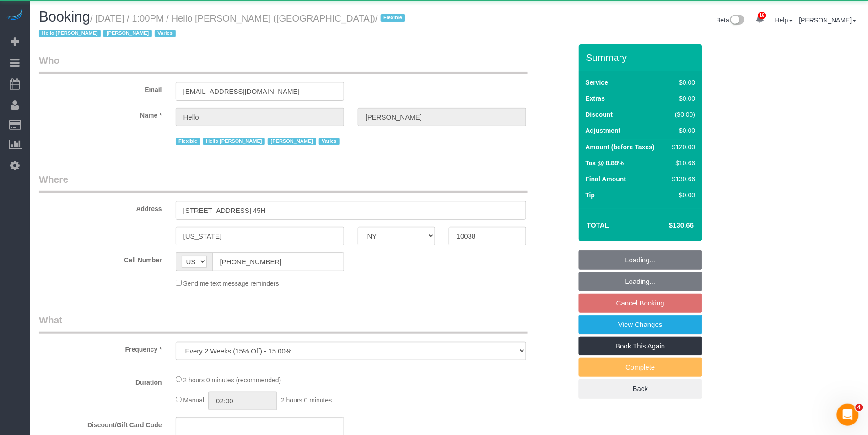 The image size is (868, 435). Describe the element at coordinates (760, 19) in the screenshot. I see `a: 16` at that location.